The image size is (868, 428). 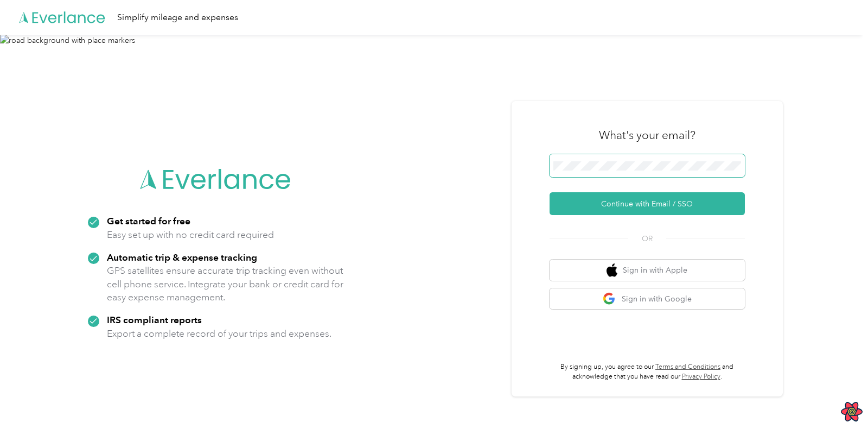 What do you see at coordinates (852, 412) in the screenshot?
I see `button: Open React Query Devtools` at bounding box center [852, 412].